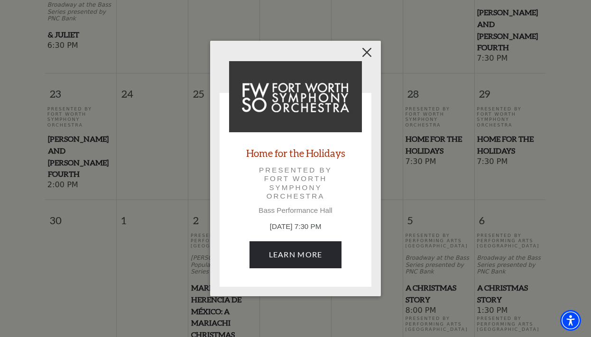 Image resolution: width=591 pixels, height=337 pixels. What do you see at coordinates (296, 97) in the screenshot?
I see `img: Home for the Holidays` at bounding box center [296, 97].